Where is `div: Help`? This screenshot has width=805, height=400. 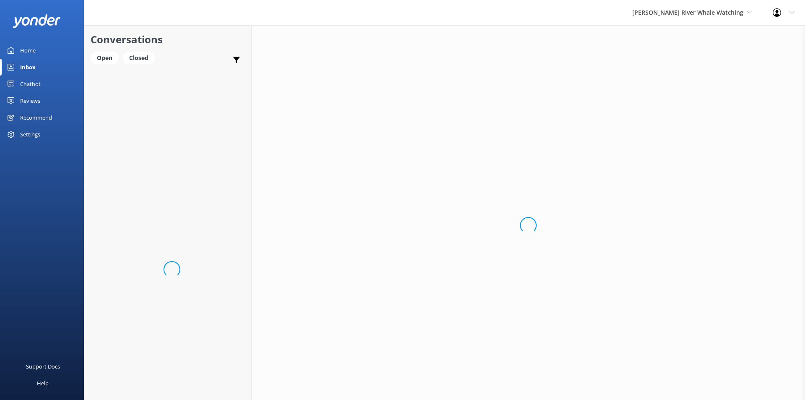 div: Help is located at coordinates (43, 383).